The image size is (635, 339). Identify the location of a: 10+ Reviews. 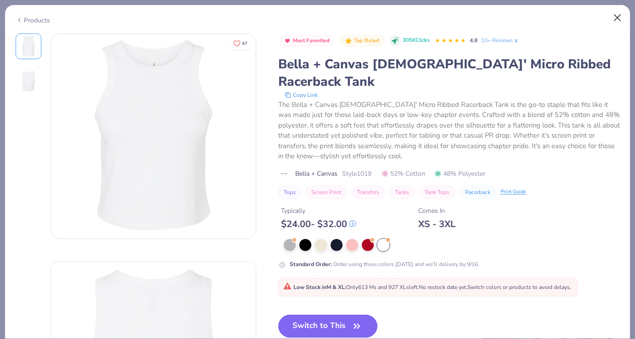
(500, 40).